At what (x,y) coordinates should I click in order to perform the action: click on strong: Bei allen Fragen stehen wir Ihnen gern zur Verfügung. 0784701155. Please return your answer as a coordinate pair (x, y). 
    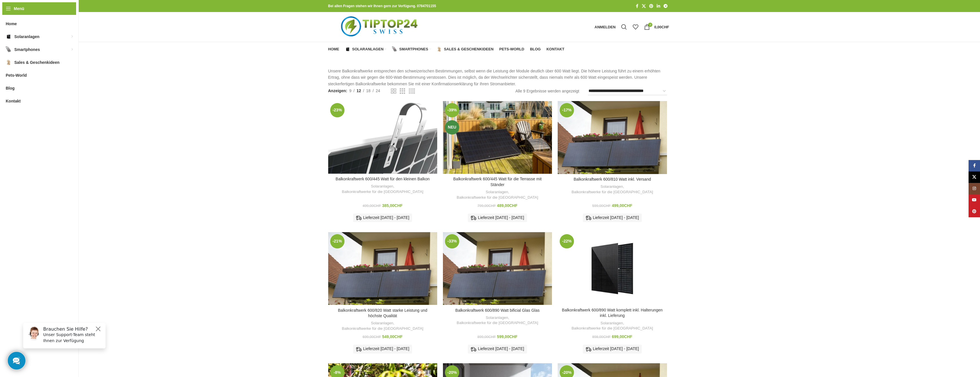
    Looking at the image, I should click on (382, 6).